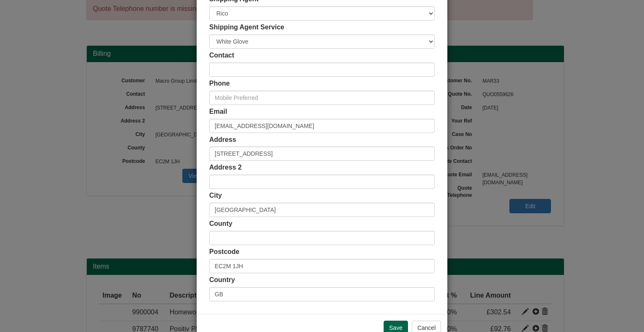 The height and width of the screenshot is (332, 644). What do you see at coordinates (225, 168) in the screenshot?
I see `label: Address 2` at bounding box center [225, 168].